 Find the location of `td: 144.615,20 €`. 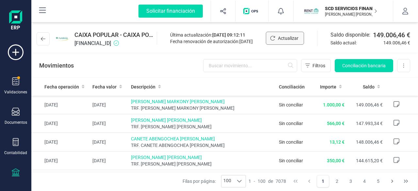

td: 144.615,20 € is located at coordinates (366, 161).